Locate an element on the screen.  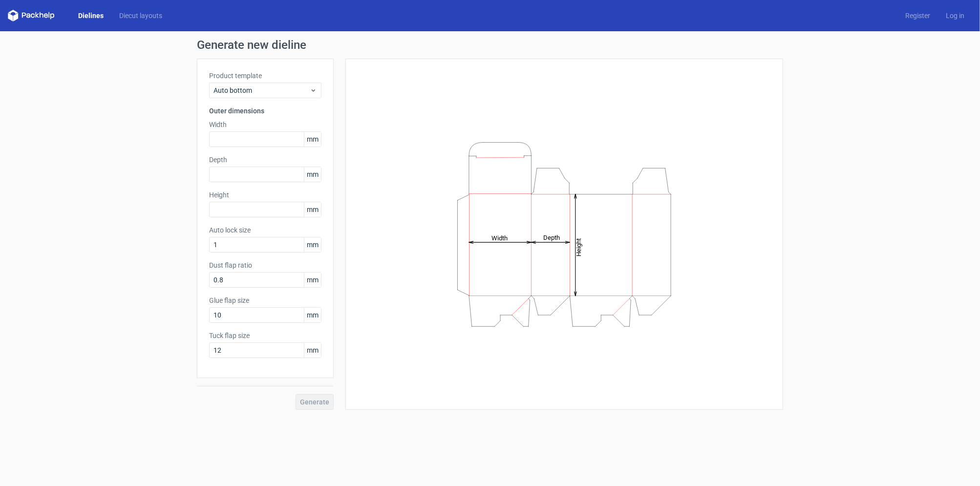
label: Width is located at coordinates (265, 124).